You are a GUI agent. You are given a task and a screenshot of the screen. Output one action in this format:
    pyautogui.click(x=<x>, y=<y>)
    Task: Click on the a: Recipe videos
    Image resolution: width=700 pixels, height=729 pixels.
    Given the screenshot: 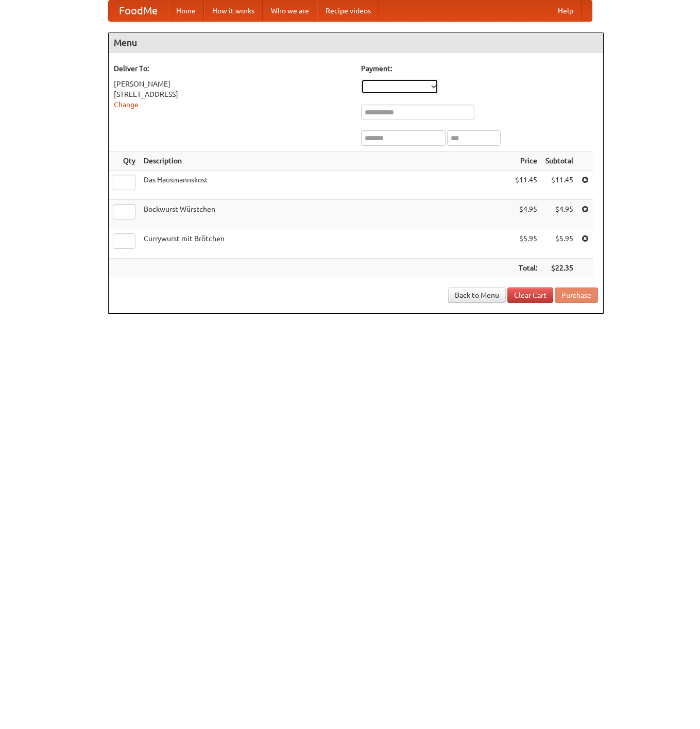 What is the action you would take?
    pyautogui.click(x=348, y=11)
    